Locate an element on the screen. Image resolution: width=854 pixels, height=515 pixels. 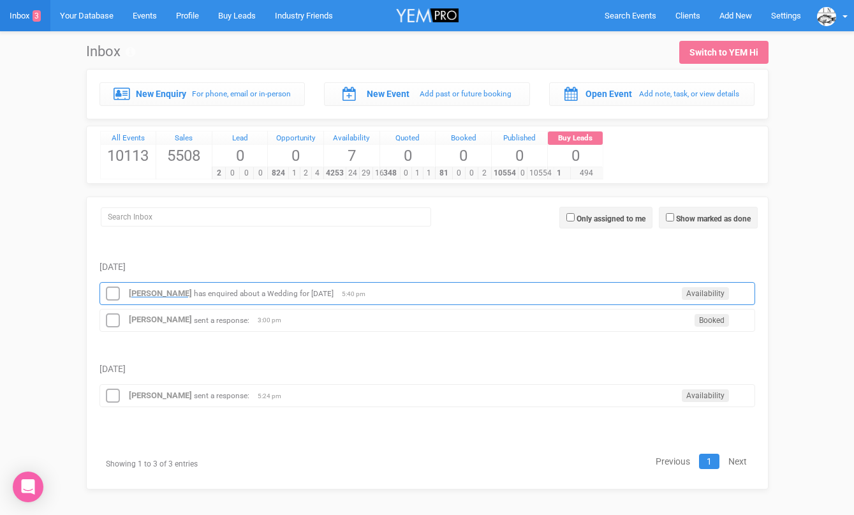
a: 1 is located at coordinates (709, 461).